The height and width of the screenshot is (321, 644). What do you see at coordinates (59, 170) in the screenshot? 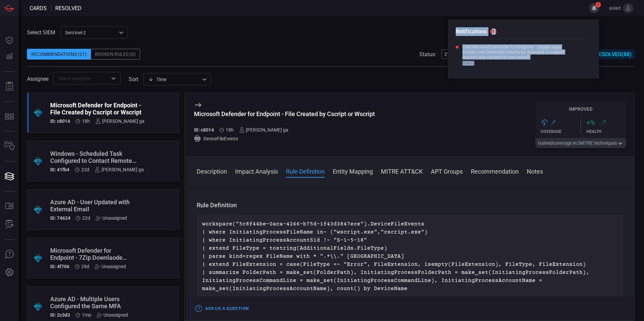
I see `h5: ID: 41fb4` at bounding box center [59, 170].